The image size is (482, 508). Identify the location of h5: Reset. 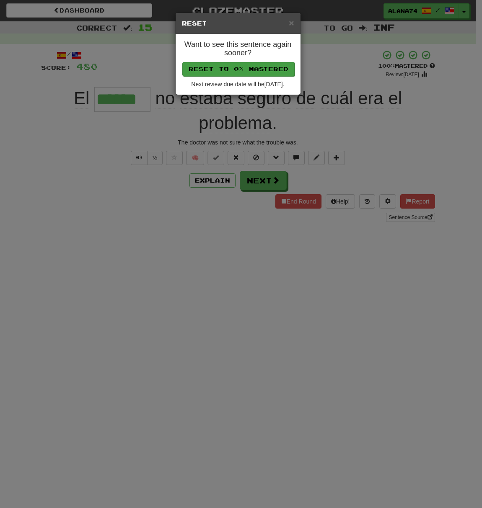
(238, 23).